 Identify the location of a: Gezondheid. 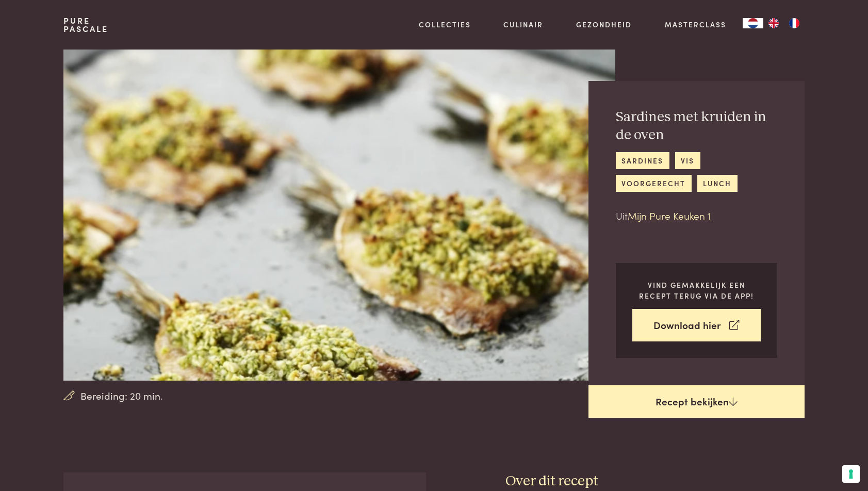
(604, 24).